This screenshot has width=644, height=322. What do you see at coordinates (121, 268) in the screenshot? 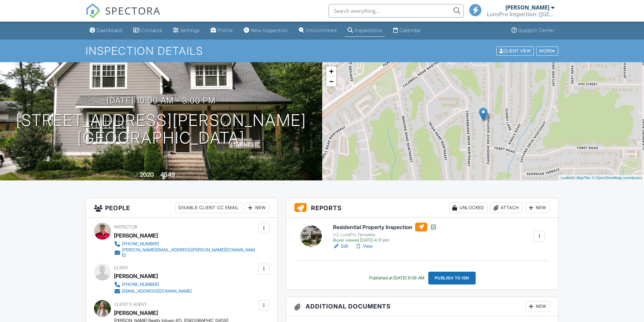
I see `span: Client` at bounding box center [121, 268].